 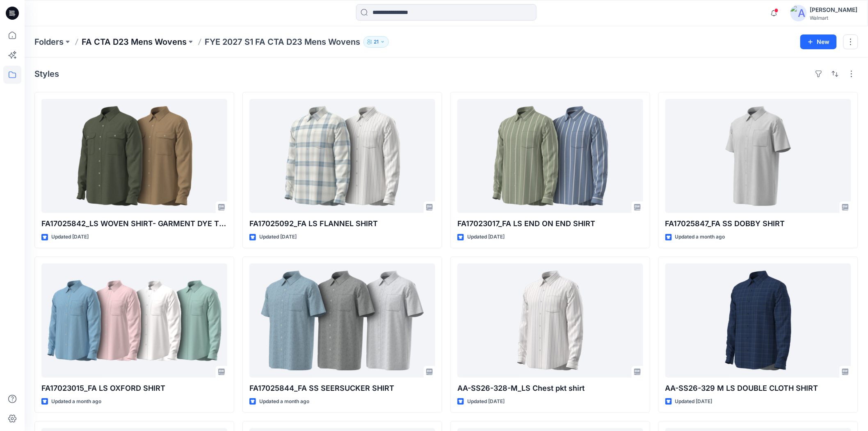 What do you see at coordinates (134, 388) in the screenshot?
I see `p: FA17023015_FA LS OXFORD SHIRT` at bounding box center [134, 388].